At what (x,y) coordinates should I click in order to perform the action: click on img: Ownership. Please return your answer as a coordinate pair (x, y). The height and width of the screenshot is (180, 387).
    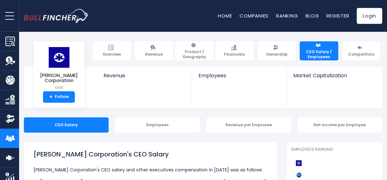
    Looking at the image, I should click on (10, 119).